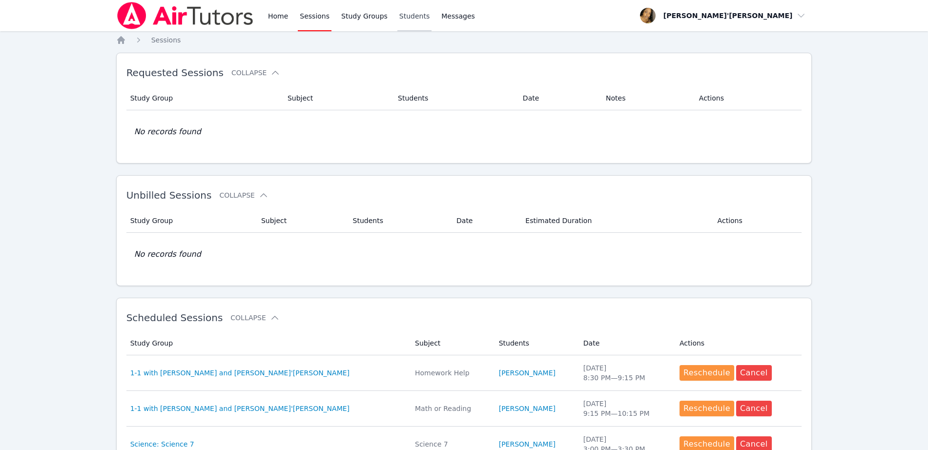 Image resolution: width=928 pixels, height=450 pixels. I want to click on span: Unbilled Sessions, so click(169, 195).